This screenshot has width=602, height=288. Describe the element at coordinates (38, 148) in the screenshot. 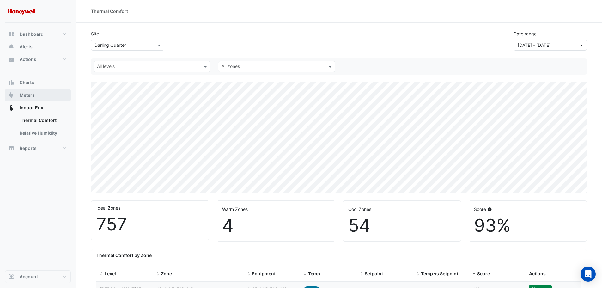

I see `button: Reports` at that location.